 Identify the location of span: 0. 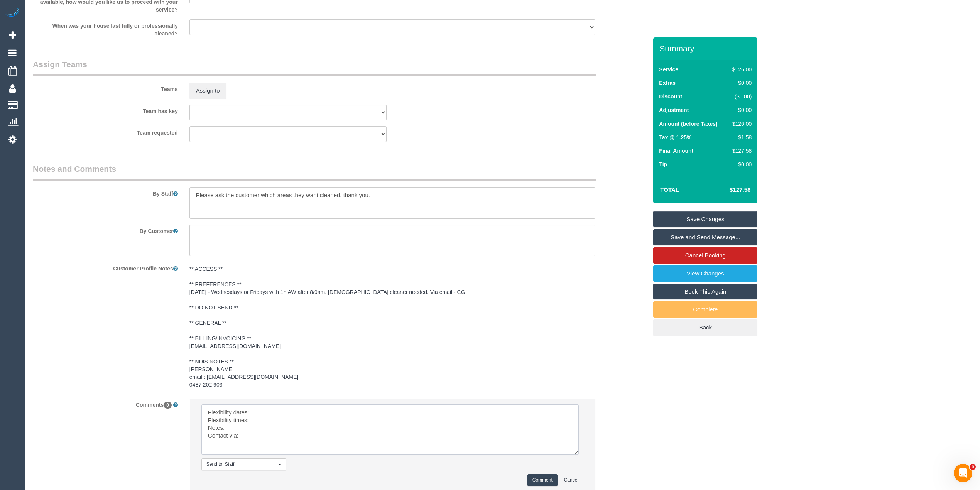
(168, 405).